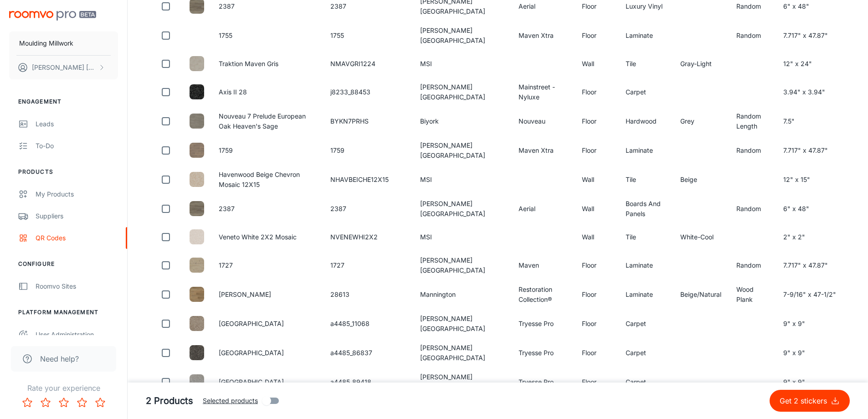 The width and height of the screenshot is (868, 419). I want to click on td: Mannington, so click(462, 294).